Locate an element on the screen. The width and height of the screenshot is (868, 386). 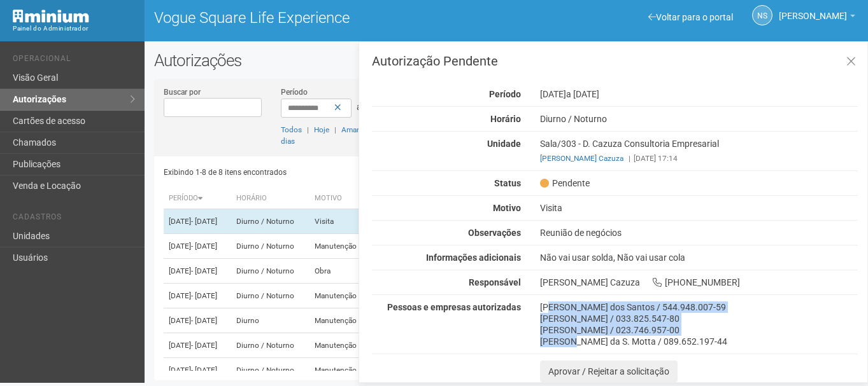
div: Reunião de negócios is located at coordinates (698, 233).